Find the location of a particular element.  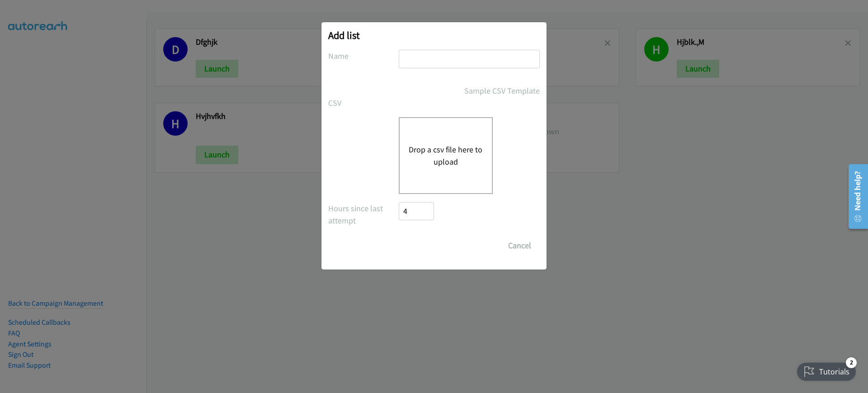

button: Drop a csv file here to upload is located at coordinates (446, 156).